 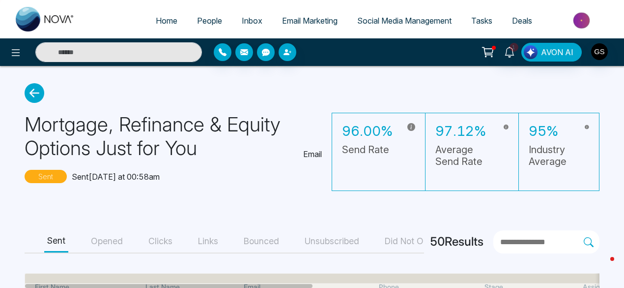 What do you see at coordinates (167, 21) in the screenshot?
I see `a: Home` at bounding box center [167, 21].